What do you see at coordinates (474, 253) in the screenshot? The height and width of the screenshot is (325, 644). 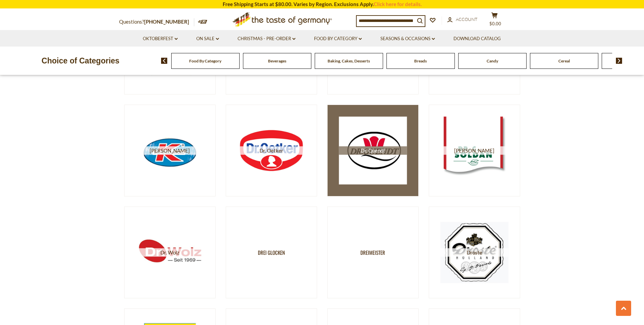 I see `a: Droste` at bounding box center [474, 253].